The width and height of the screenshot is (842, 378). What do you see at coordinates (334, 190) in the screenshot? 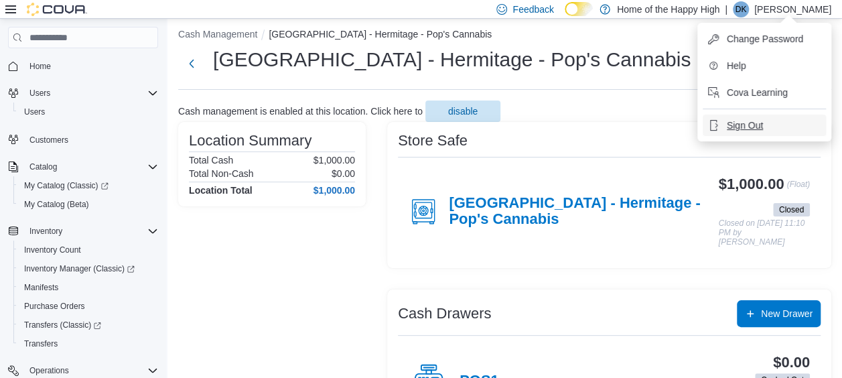
I see `h4: $1,000.00` at bounding box center [334, 190].